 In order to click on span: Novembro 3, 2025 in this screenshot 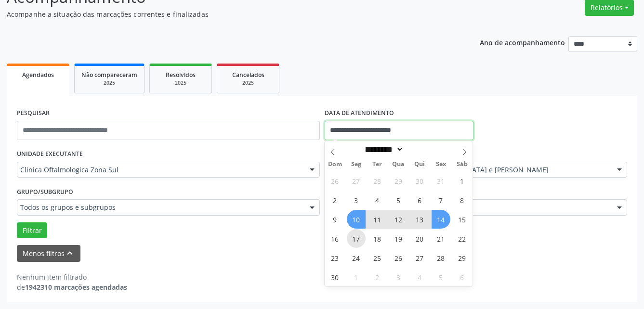, I will do `click(356, 200)`.